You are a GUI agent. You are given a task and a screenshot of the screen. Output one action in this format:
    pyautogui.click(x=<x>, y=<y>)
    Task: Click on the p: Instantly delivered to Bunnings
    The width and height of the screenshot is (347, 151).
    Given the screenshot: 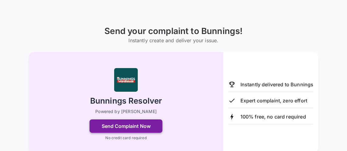 What is the action you would take?
    pyautogui.click(x=277, y=84)
    